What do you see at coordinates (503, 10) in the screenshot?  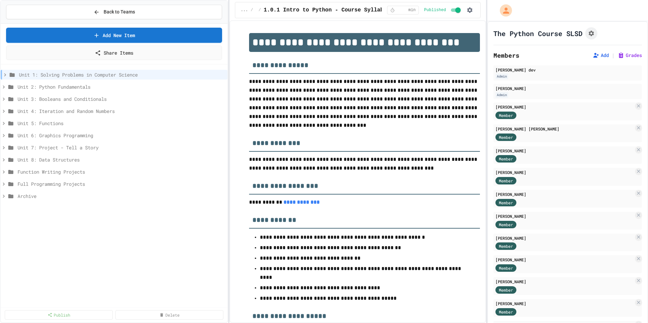 I see `div: My Account` at bounding box center [503, 10].